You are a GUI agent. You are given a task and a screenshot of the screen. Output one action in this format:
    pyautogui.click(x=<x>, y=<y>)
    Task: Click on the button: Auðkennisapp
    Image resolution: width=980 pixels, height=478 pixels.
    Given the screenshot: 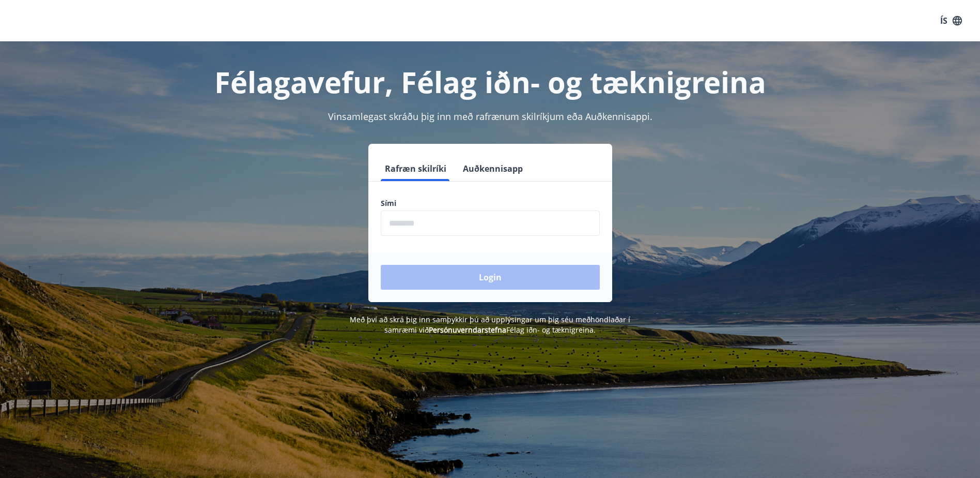 What is the action you would take?
    pyautogui.click(x=492, y=169)
    